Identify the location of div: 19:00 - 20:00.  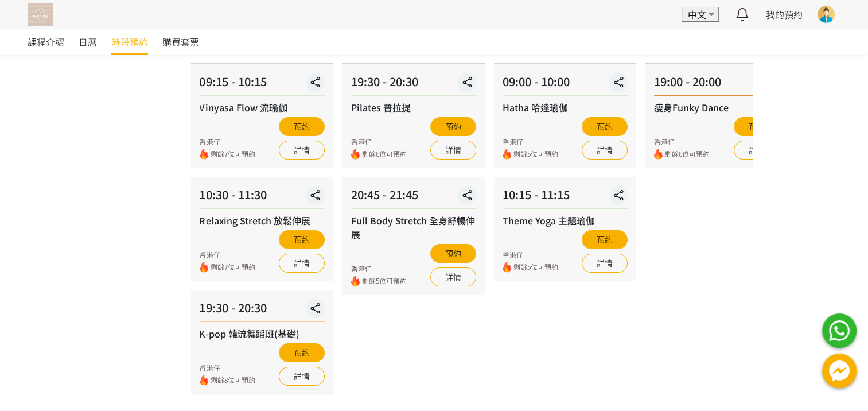
(717, 84).